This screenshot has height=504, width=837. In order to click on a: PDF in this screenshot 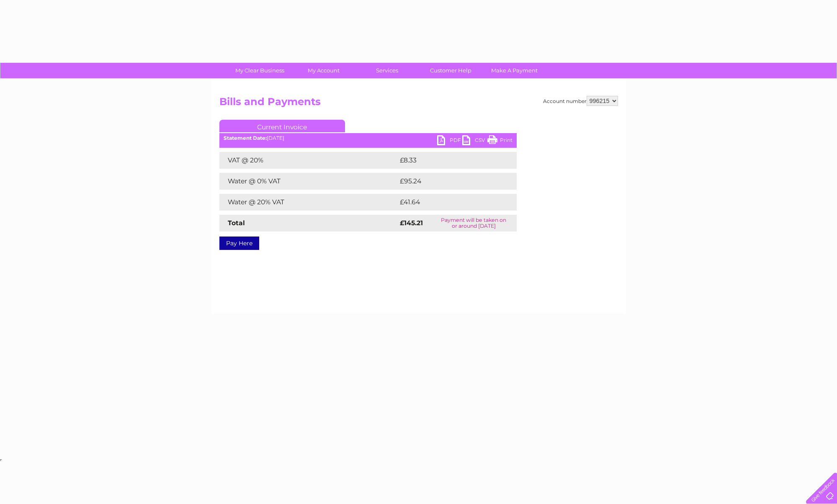, I will do `click(450, 141)`.